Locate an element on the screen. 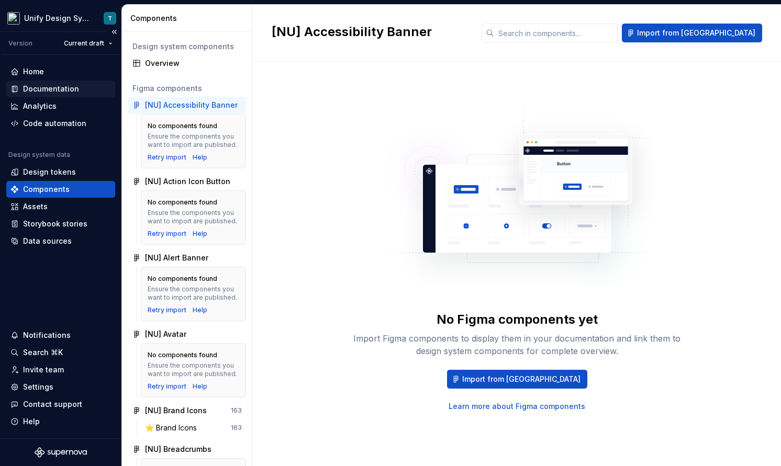 This screenshot has height=466, width=781. a: Components is located at coordinates (61, 189).